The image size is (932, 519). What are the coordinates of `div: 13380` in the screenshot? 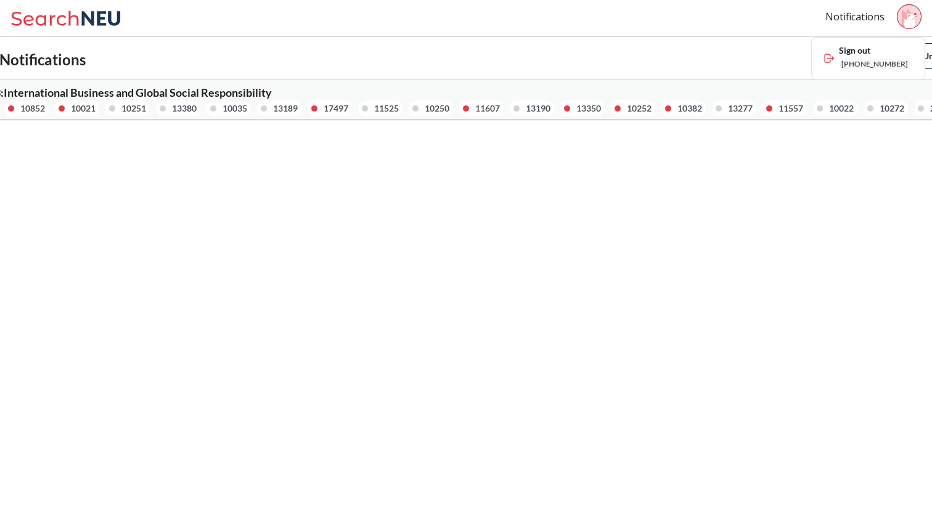 It's located at (184, 109).